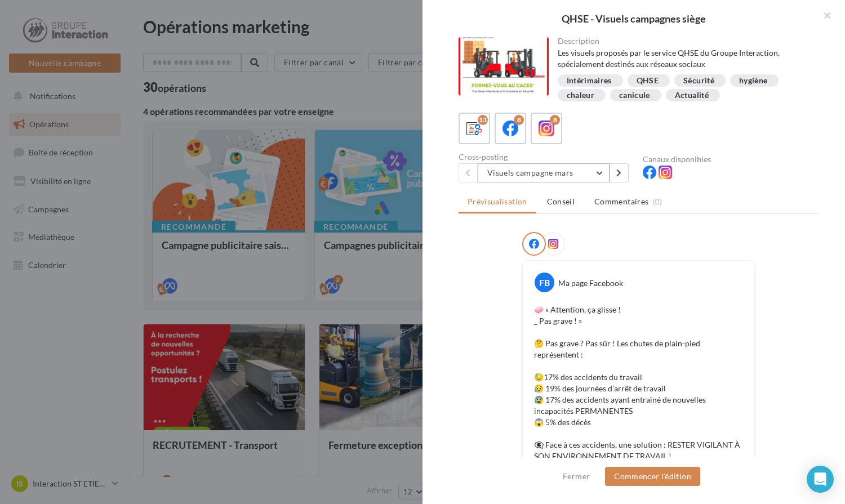  Describe the element at coordinates (820, 479) in the screenshot. I see `div: Open Intercom Messenger` at that location.